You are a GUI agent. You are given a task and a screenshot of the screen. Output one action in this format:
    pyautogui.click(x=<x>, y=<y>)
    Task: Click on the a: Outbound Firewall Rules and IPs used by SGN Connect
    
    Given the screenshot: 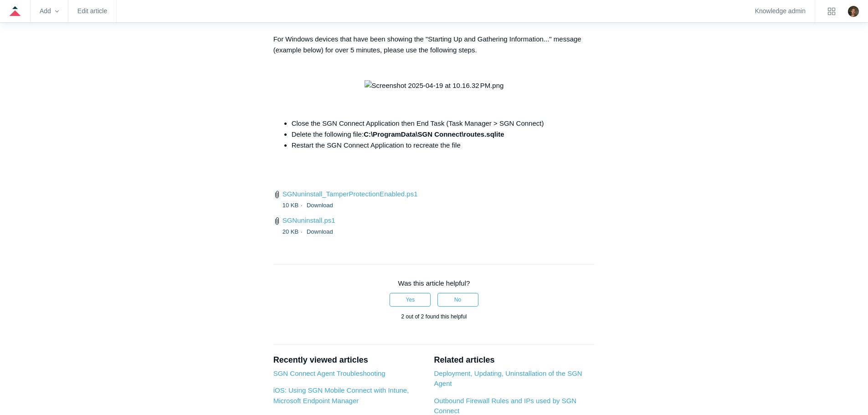 What is the action you would take?
    pyautogui.click(x=505, y=406)
    